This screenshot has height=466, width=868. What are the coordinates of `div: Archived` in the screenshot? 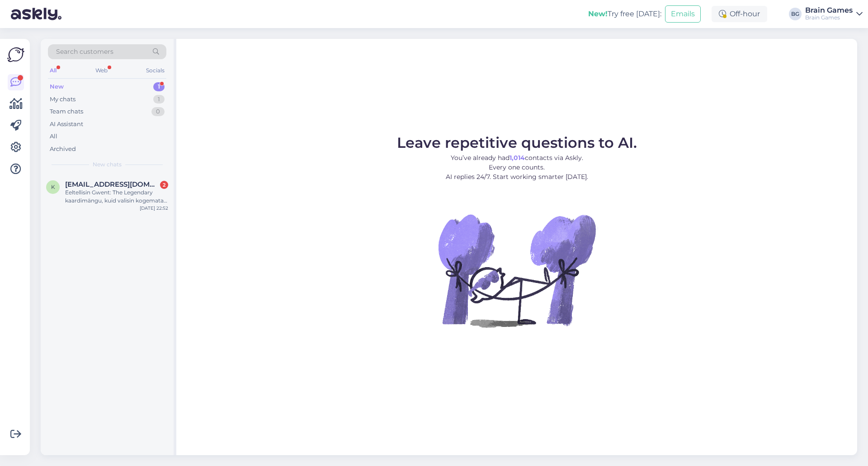 It's located at (63, 149).